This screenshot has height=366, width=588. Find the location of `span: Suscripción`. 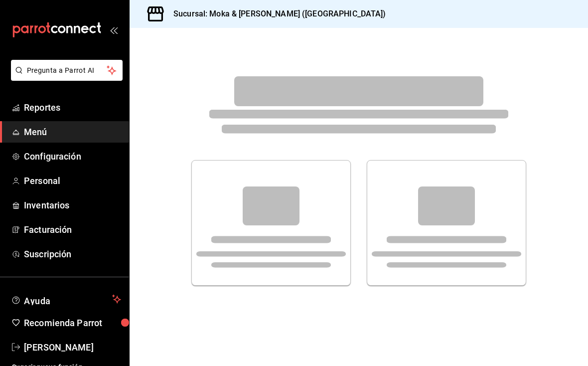

span: Suscripción is located at coordinates (72, 254).